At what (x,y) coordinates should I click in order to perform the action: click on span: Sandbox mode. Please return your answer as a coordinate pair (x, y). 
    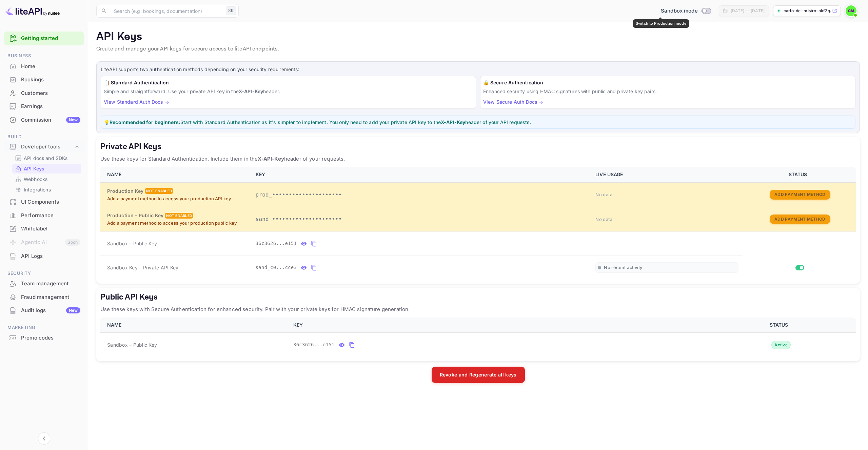
    Looking at the image, I should click on (679, 11).